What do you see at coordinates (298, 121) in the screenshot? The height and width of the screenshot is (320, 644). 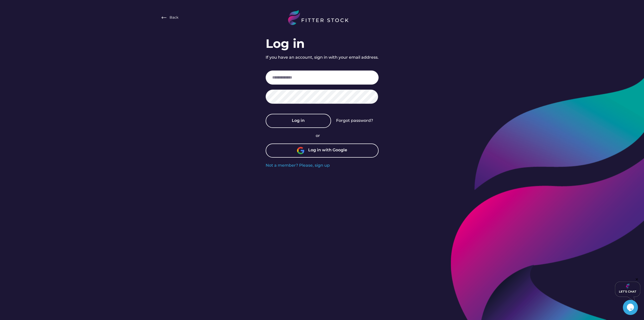 I see `button: Log in` at bounding box center [298, 121].